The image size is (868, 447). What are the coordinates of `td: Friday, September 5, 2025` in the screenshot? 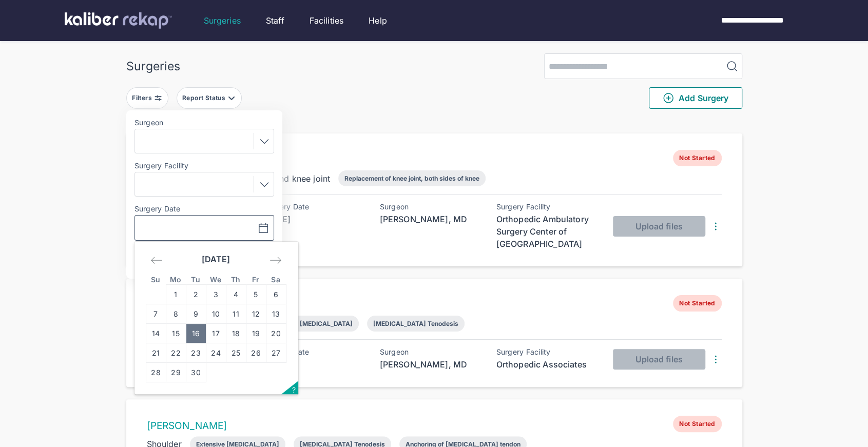 It's located at (256, 294).